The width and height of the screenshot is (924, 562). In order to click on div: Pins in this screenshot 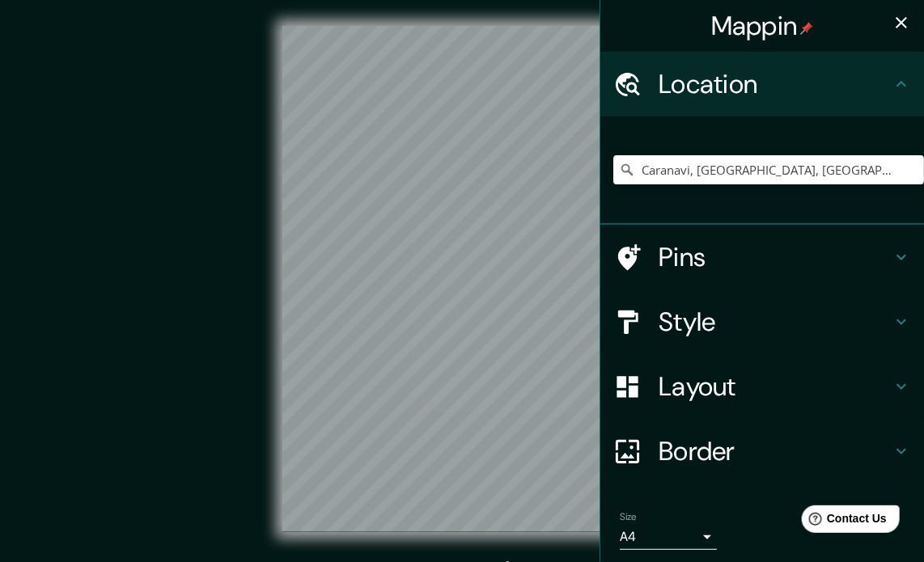, I will do `click(762, 257)`.